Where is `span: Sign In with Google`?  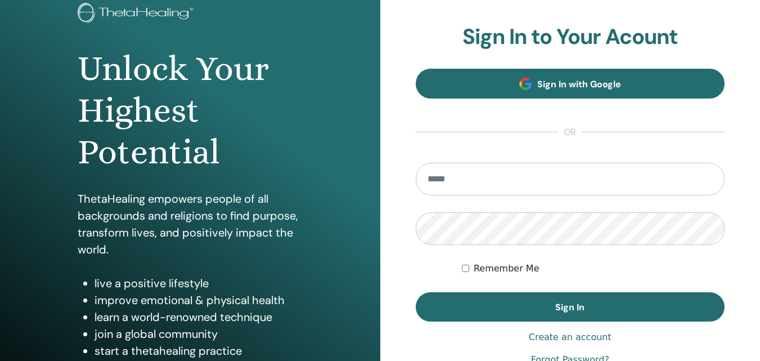
span: Sign In with Google is located at coordinates (579, 84).